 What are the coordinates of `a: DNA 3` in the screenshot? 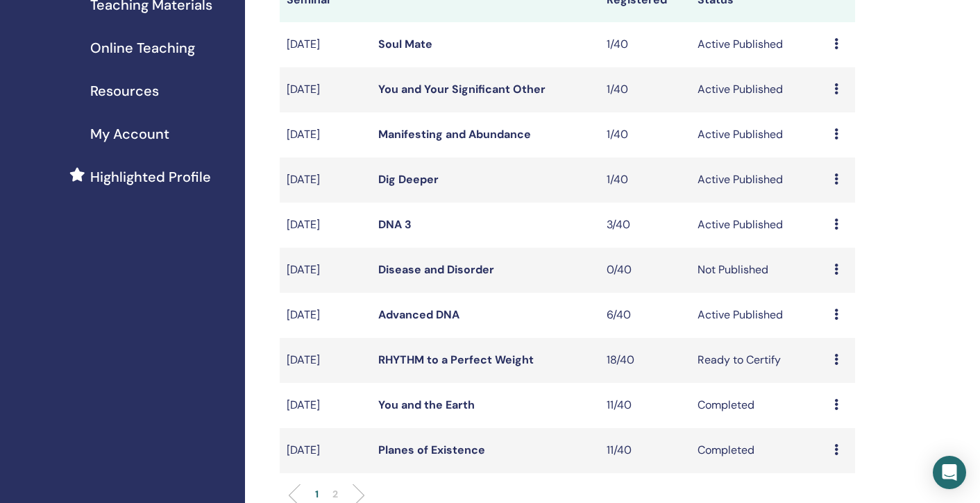 It's located at (395, 224).